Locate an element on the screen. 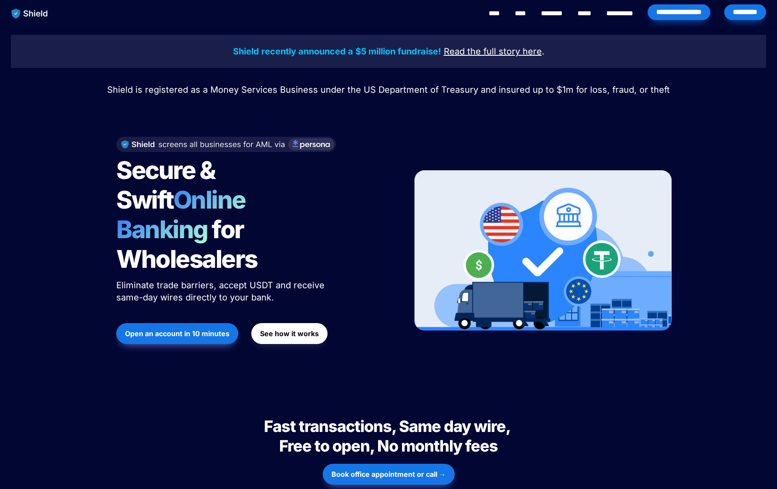  span: Fast transactions, Same day wire, Free to open, No monthly fees is located at coordinates (388, 436).